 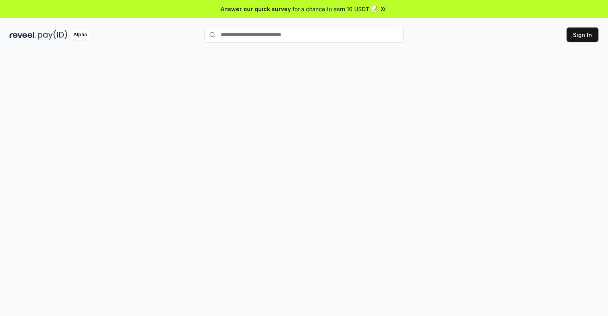 I want to click on img: reveel_dark, so click(x=23, y=35).